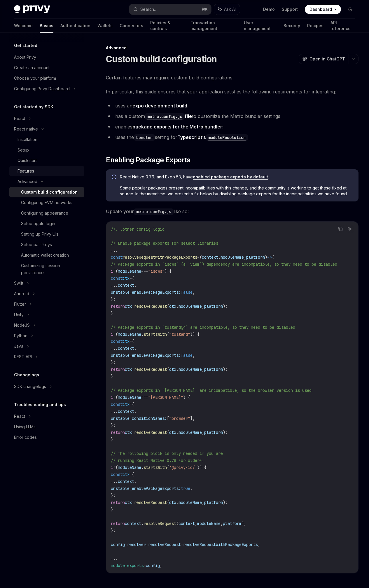 The image size is (369, 588). Describe the element at coordinates (168, 116) in the screenshot. I see `a: metro.config.jsfile` at that location.